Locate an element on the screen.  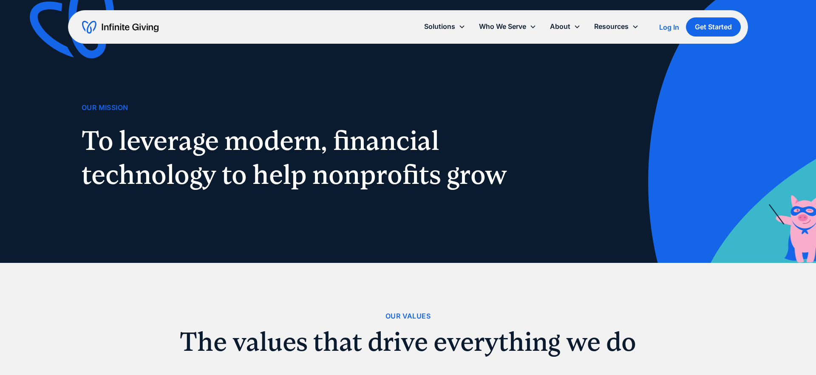
h2: The values that drive everything we do is located at coordinates (408, 342).